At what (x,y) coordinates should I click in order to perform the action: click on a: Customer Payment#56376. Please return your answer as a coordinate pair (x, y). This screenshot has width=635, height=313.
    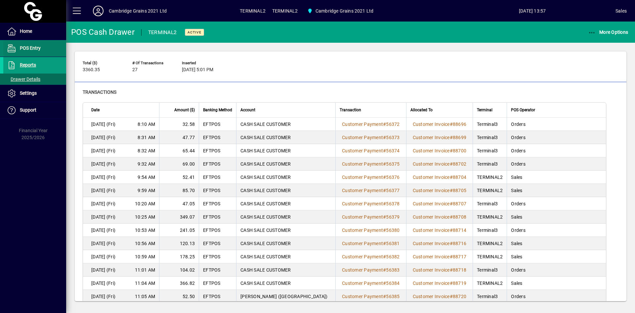
    Looking at the image, I should click on (371, 177).